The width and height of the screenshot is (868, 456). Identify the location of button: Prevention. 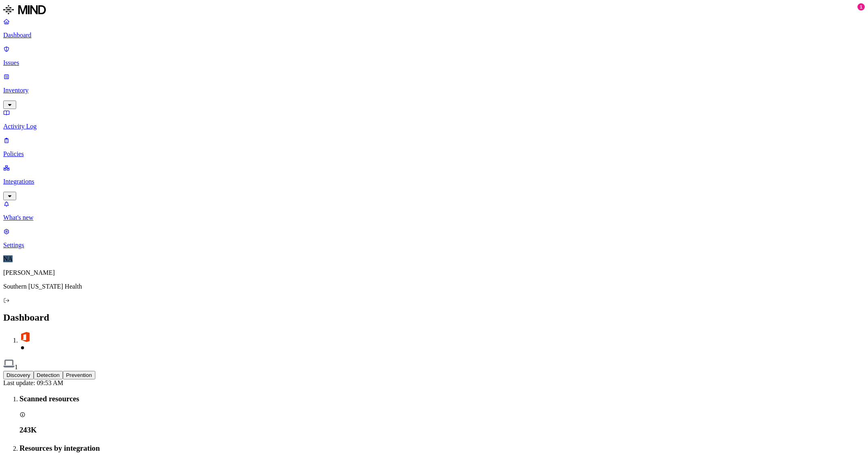
(79, 375).